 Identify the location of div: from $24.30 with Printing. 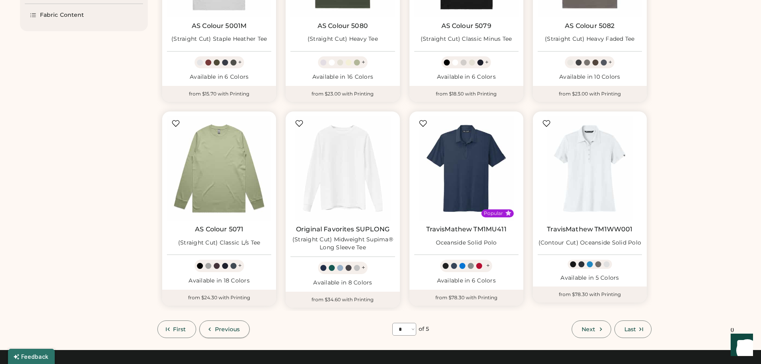
(219, 298).